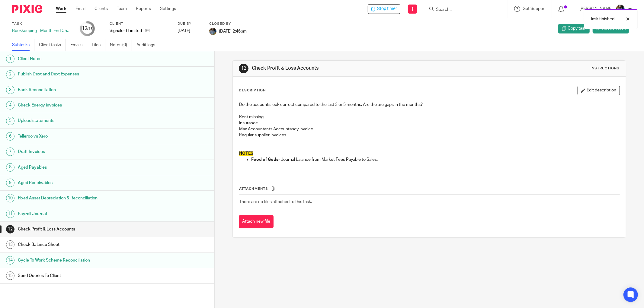  I want to click on div: 4, so click(10, 105).